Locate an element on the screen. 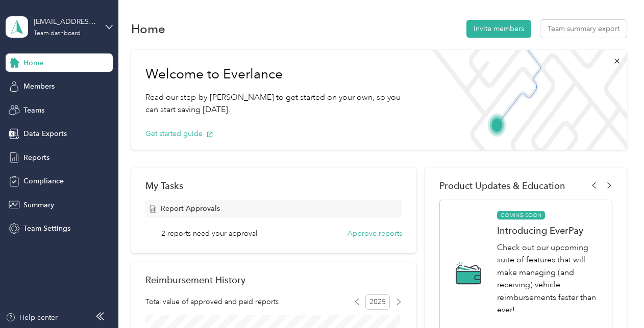 The image size is (644, 328). h1: Welcome to Everlance is located at coordinates (277, 74).